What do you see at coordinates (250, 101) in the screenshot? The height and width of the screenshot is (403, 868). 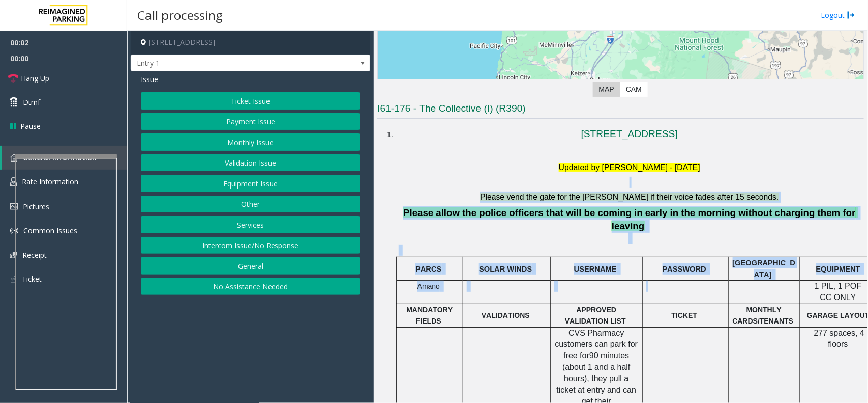 I see `button: Ticket Issue` at bounding box center [250, 101].